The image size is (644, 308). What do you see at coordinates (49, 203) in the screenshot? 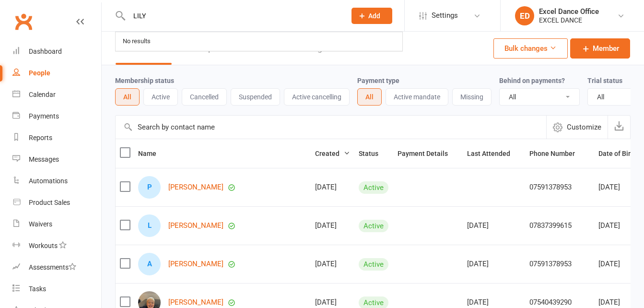
I see `div: Product Sales` at bounding box center [49, 203].